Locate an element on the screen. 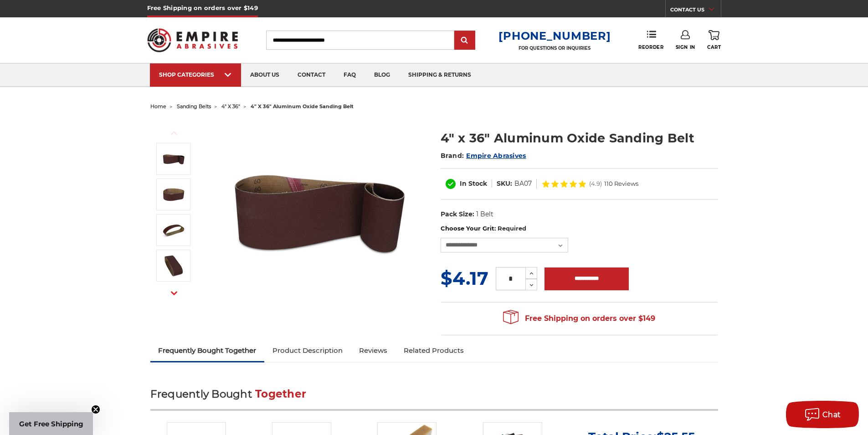  span: 4" x 36" is located at coordinates (231, 106).